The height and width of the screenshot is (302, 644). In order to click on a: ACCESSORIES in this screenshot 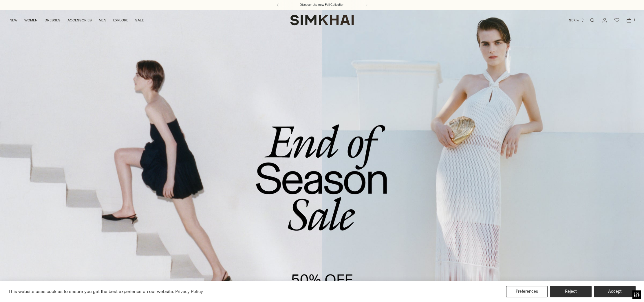, I will do `click(80, 20)`.